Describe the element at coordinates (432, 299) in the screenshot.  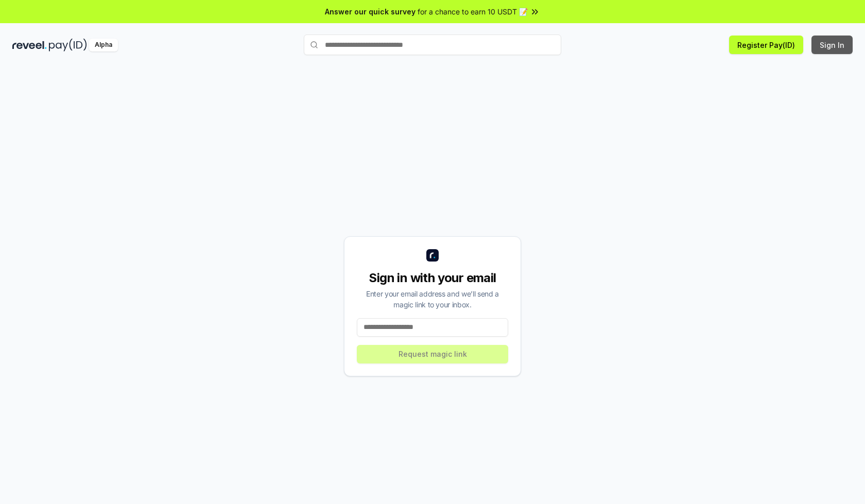
I see `div: Enter your email address and we’ll send a magic link to your inbox.` at that location.